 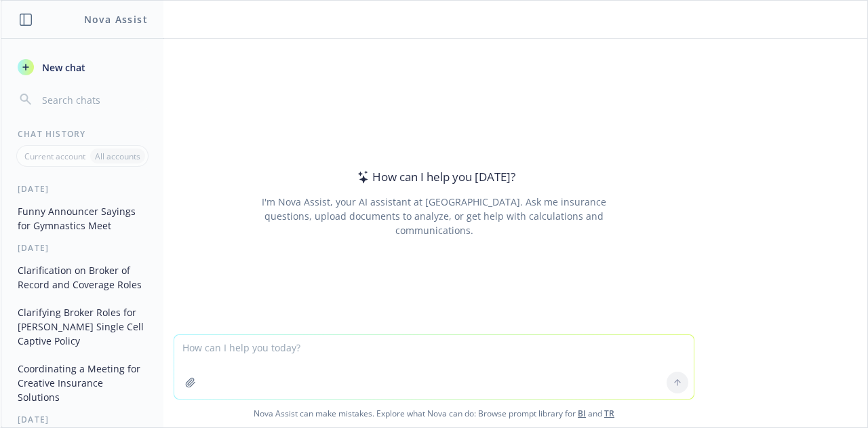 What do you see at coordinates (582, 413) in the screenshot?
I see `a: BI` at bounding box center [582, 413].